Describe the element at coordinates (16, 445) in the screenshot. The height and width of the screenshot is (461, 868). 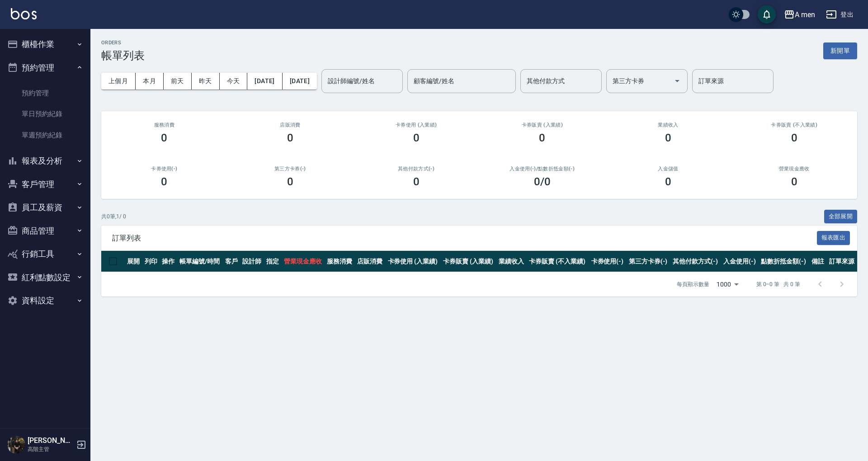
I see `img: Person` at that location.